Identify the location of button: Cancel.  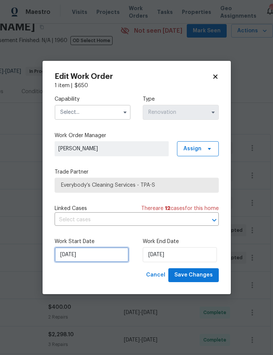
(155, 275).